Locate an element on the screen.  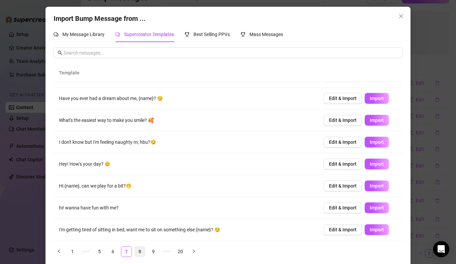
input: Search messages... is located at coordinates (231, 53).